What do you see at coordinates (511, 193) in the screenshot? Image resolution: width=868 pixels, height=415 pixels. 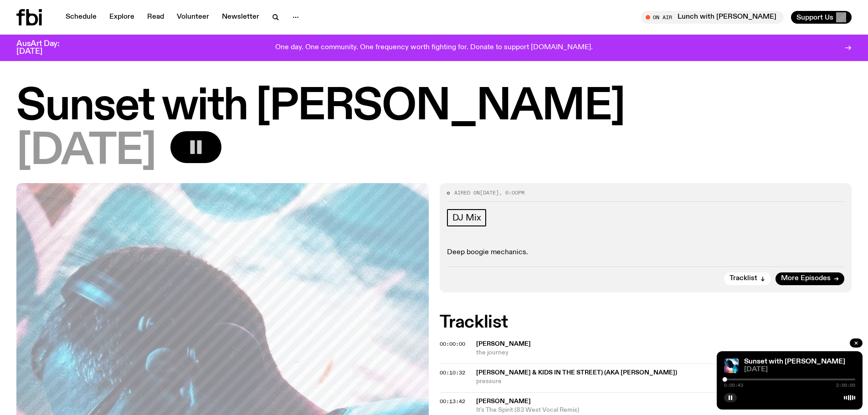 I see `span: , 6:00pm` at bounding box center [511, 193].